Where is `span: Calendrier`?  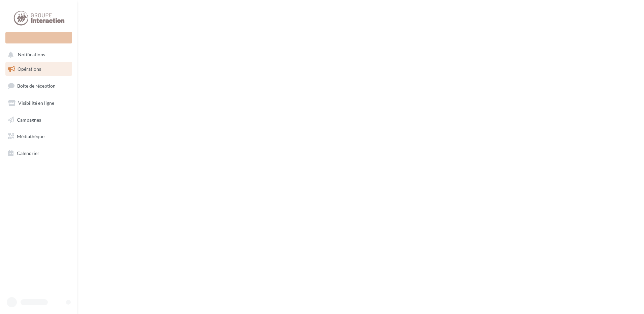
span: Calendrier is located at coordinates (28, 153).